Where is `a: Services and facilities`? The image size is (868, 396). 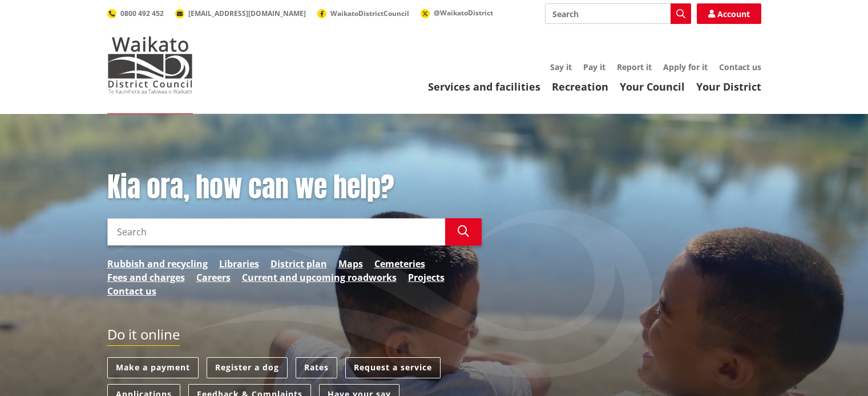
a: Services and facilities is located at coordinates (484, 87).